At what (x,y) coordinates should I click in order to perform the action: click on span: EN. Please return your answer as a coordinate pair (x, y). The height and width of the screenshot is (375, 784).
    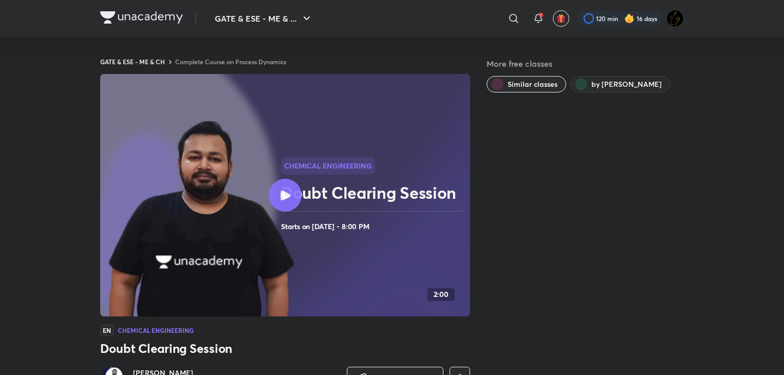
    Looking at the image, I should click on (107, 330).